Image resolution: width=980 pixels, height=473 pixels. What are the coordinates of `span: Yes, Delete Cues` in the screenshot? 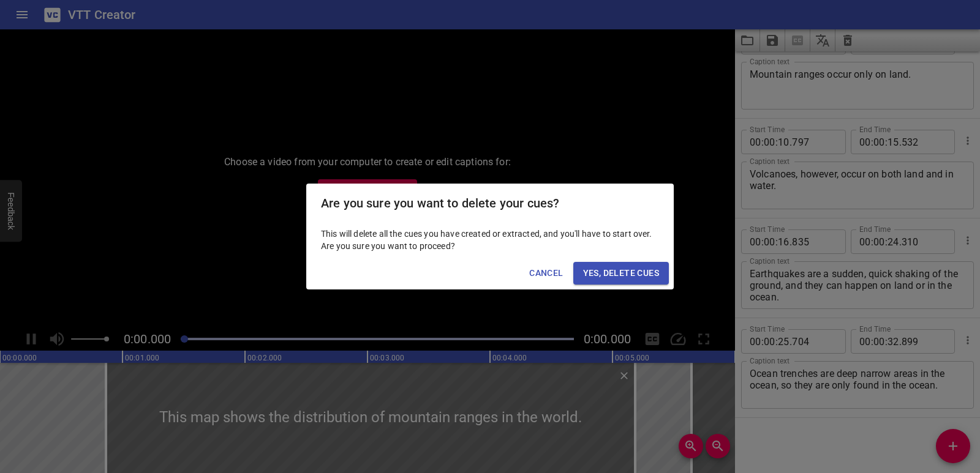 It's located at (621, 273).